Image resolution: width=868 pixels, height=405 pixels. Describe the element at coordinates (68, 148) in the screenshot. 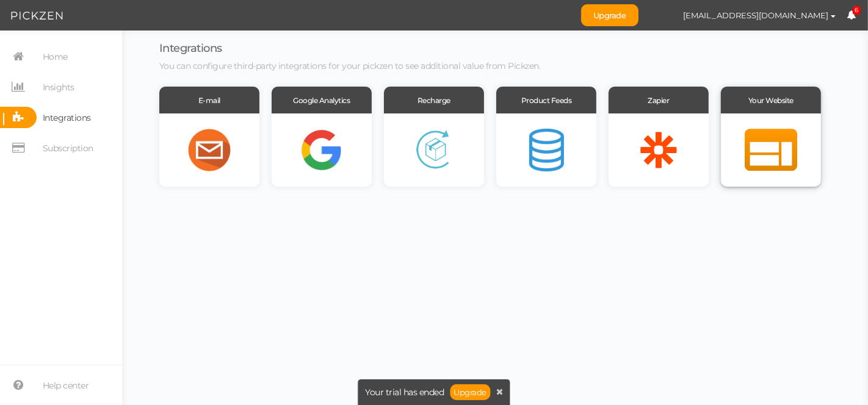

I see `span: Subscription` at that location.